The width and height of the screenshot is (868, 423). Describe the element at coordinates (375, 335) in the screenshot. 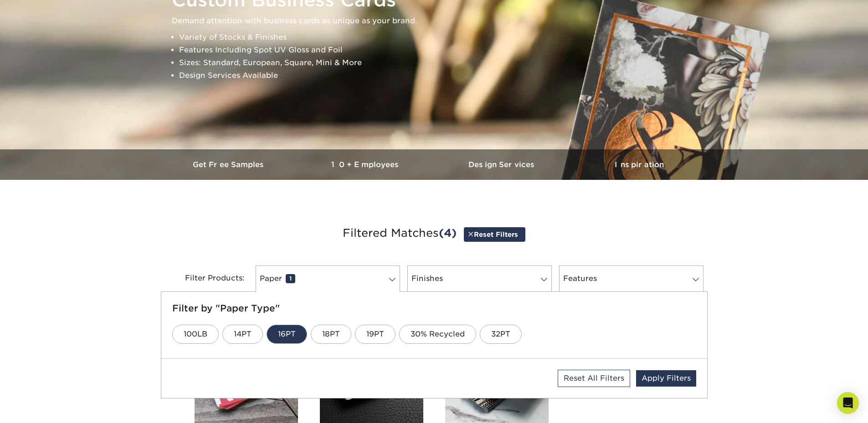

I see `a: 19PT` at that location.